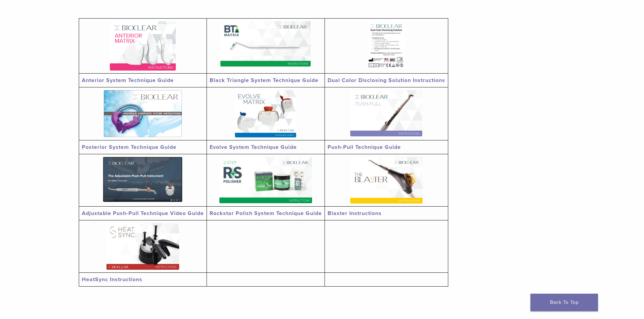 The width and height of the screenshot is (644, 319). What do you see at coordinates (264, 80) in the screenshot?
I see `a: Black Triangle System Technique Guide` at bounding box center [264, 80].